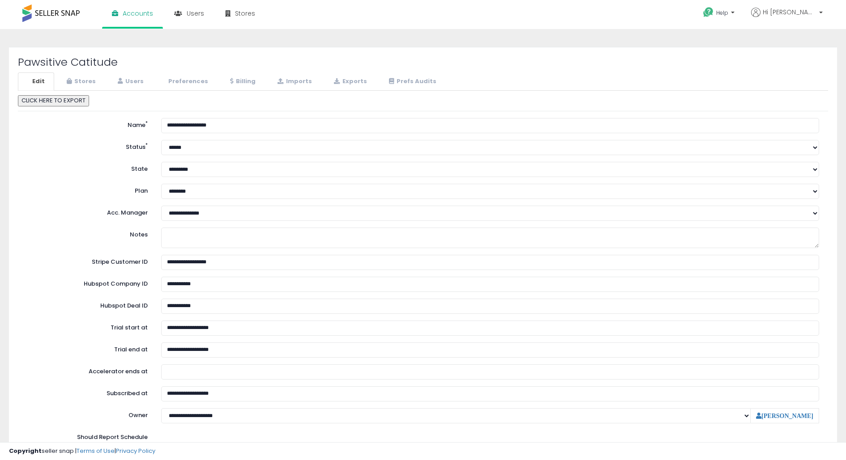 Image resolution: width=846 pixels, height=460 pixels. I want to click on h2: Pawsitive Catitude, so click(423, 62).